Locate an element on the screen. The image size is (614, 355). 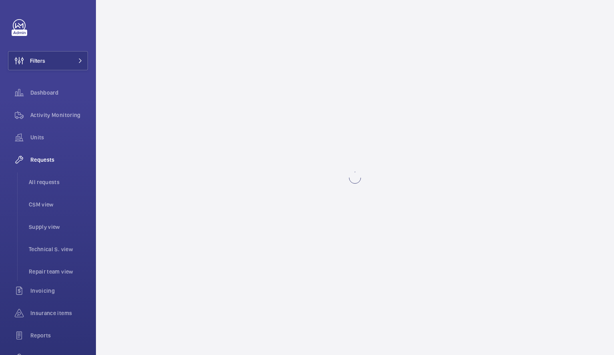
span: Dashboard is located at coordinates (59, 93).